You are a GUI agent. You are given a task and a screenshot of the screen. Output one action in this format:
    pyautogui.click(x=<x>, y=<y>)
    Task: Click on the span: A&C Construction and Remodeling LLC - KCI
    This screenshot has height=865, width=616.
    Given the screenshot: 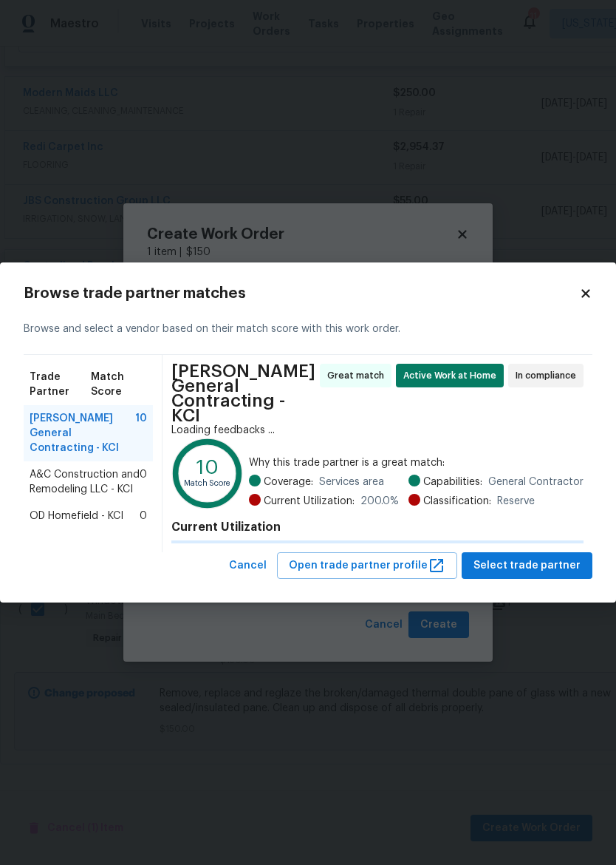 What is the action you would take?
    pyautogui.click(x=84, y=482)
    